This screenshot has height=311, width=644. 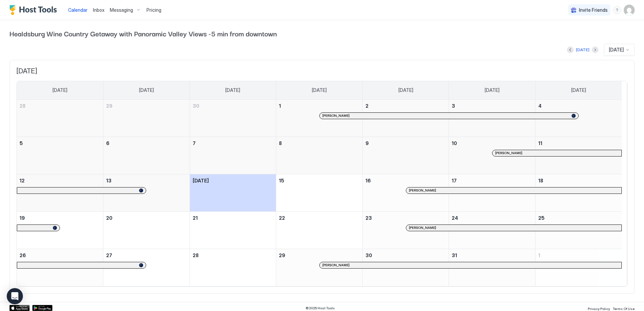 What do you see at coordinates (579, 143) in the screenshot?
I see `a: October 11, 2025` at bounding box center [579, 143].